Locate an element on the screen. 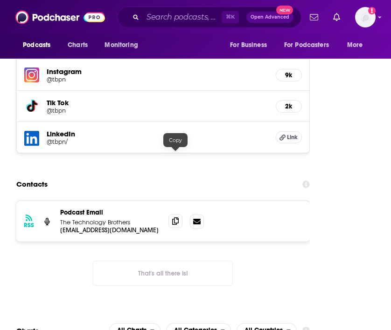 The width and height of the screenshot is (391, 330). h5: 2k is located at coordinates (288, 106).